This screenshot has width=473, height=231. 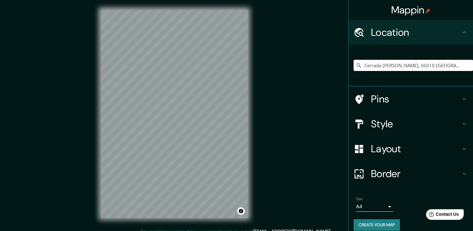 What do you see at coordinates (411, 174) in the screenshot?
I see `div: Border` at bounding box center [411, 174].